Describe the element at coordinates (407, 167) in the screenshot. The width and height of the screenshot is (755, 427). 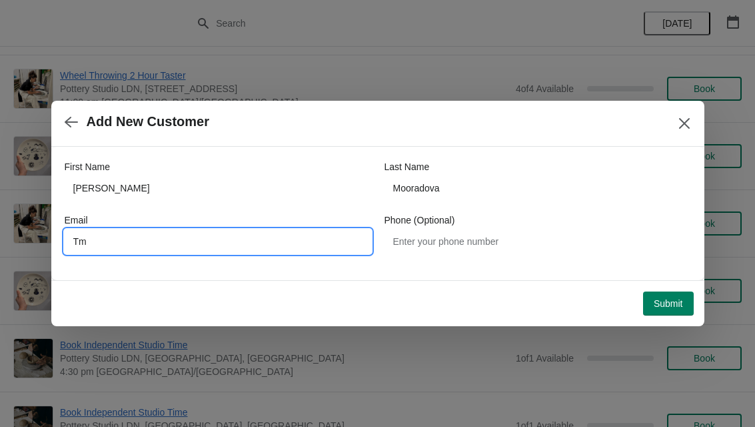
I see `label: Last Name` at that location.